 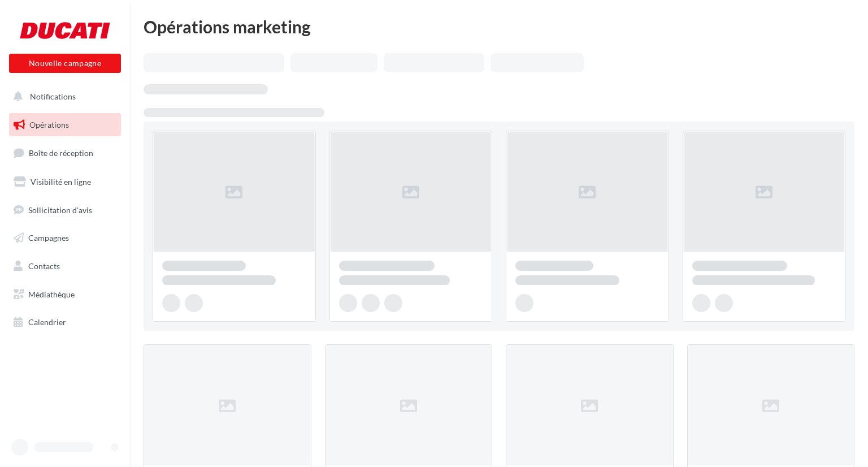 I want to click on a: Calendrier, so click(x=65, y=322).